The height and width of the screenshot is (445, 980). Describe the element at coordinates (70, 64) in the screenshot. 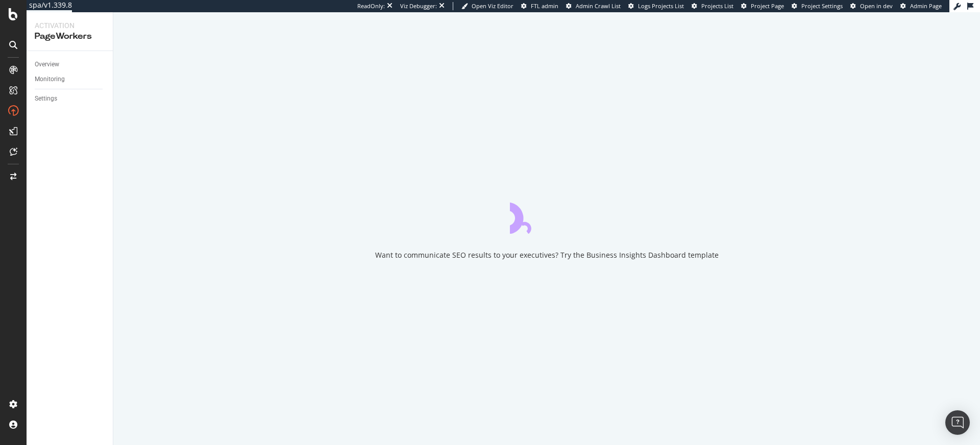

I see `a: Overview` at that location.